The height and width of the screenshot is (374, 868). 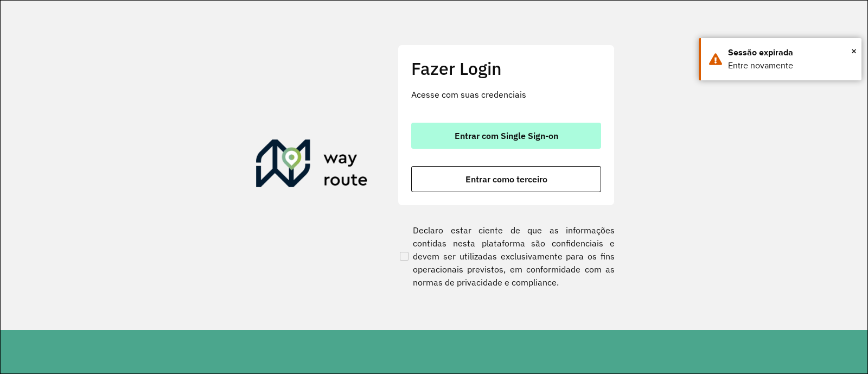 I want to click on label: Declaro estar ciente de que as informações contidas nesta plataforma são confidenciais e devem se..., so click(x=506, y=256).